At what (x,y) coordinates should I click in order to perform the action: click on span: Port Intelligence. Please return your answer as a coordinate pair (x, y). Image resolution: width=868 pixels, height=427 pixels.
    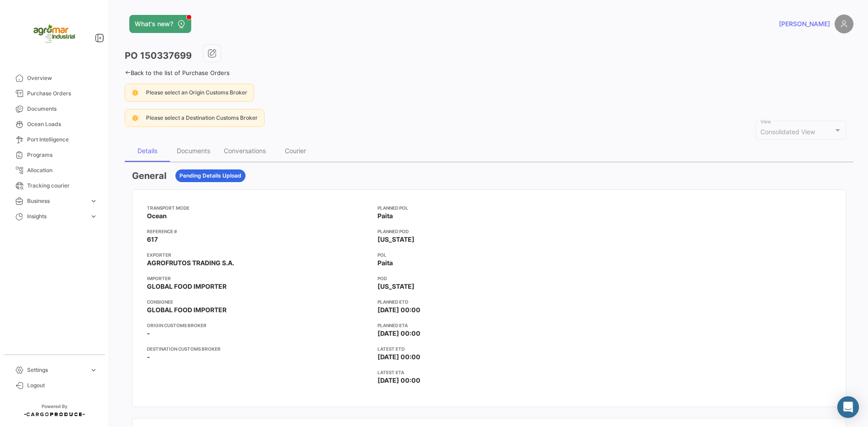
    Looking at the image, I should click on (62, 140).